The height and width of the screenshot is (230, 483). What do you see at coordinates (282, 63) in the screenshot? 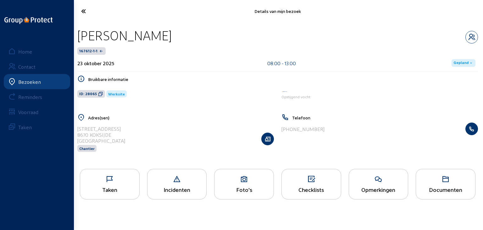
I see `div: 08:00 - 13:00` at bounding box center [282, 63].